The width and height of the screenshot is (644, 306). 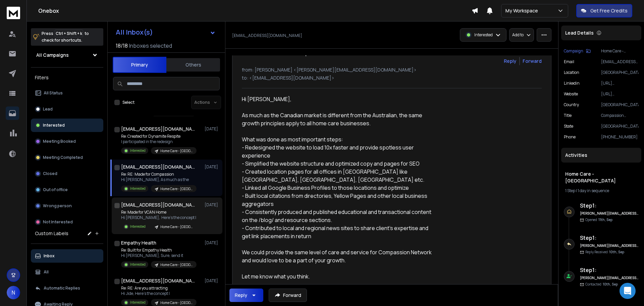 I want to click on p: state, so click(x=569, y=126).